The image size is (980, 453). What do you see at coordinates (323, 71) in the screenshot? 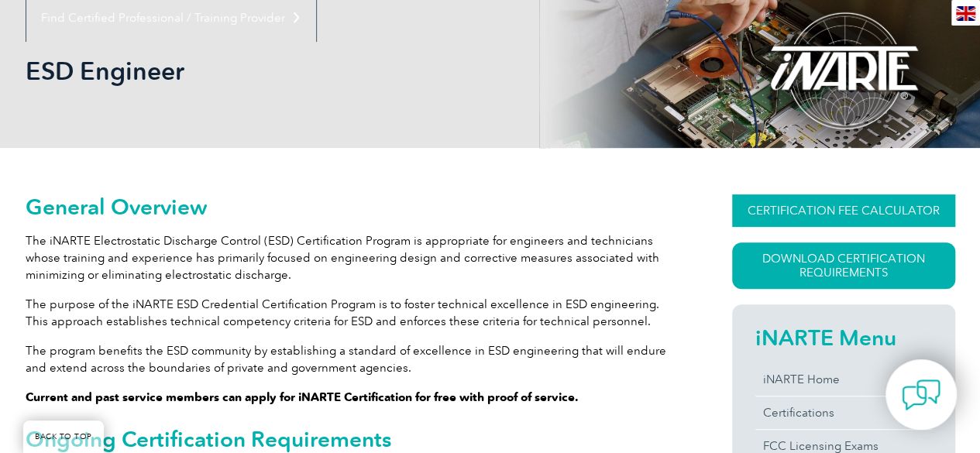
I see `h1: ESD Engineer` at bounding box center [323, 71].